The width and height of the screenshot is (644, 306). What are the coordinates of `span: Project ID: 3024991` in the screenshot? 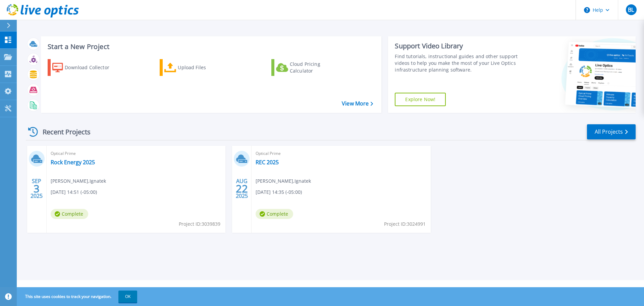 It's located at (405, 224).